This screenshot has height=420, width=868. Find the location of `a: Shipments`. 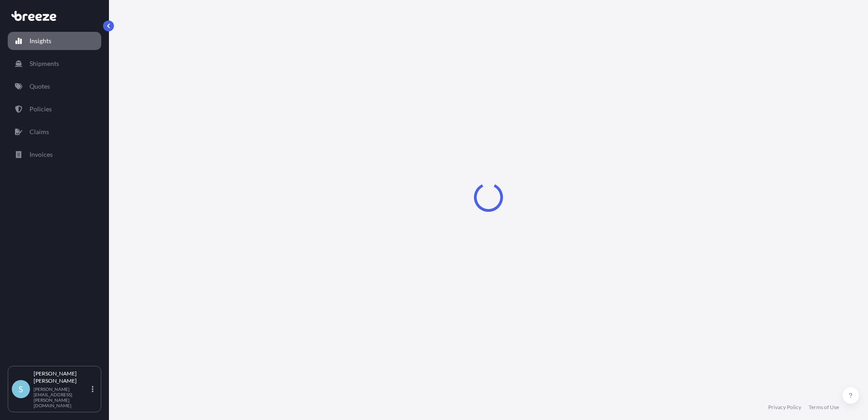

a: Shipments is located at coordinates (55, 64).